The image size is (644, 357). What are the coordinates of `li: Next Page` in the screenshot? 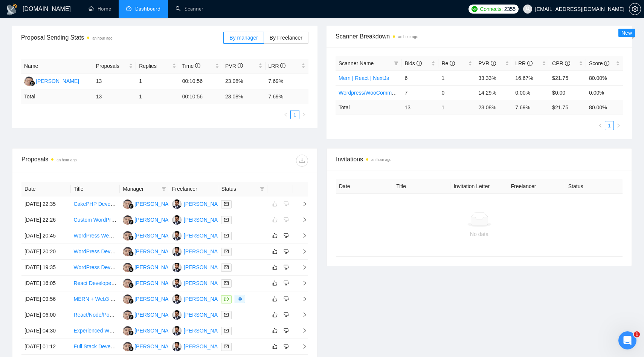 It's located at (618, 126).